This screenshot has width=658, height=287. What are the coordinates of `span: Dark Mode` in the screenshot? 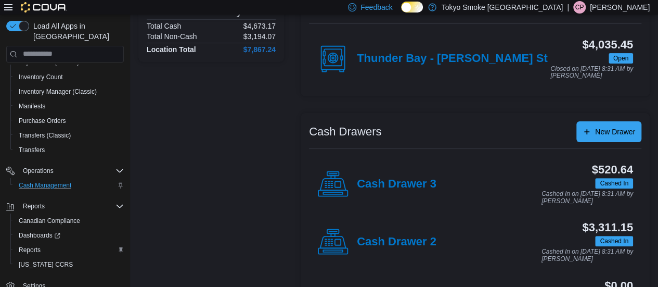 It's located at (401, 12).